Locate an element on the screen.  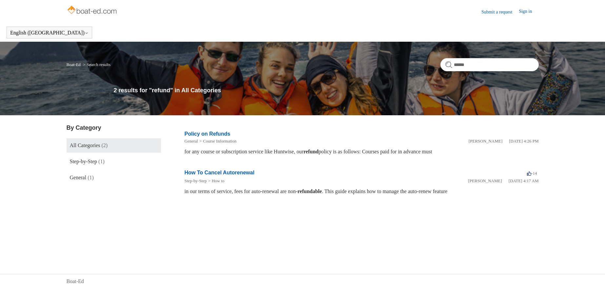
li: Step-by-Step is located at coordinates (196, 181).